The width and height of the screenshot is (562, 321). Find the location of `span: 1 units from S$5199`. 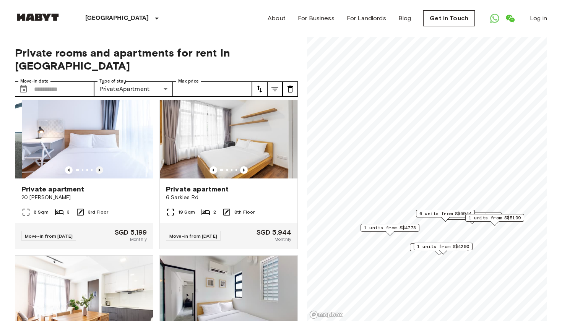

span: 1 units from S$5199 is located at coordinates (495, 218).